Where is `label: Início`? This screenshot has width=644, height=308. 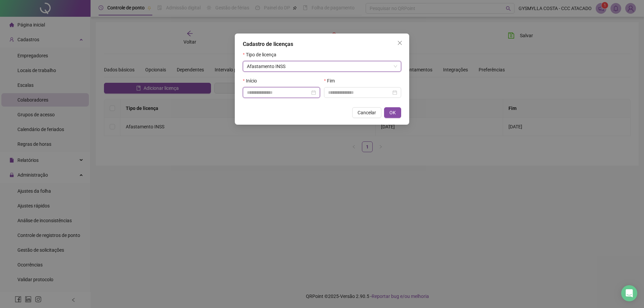
label: Início is located at coordinates (252, 81).